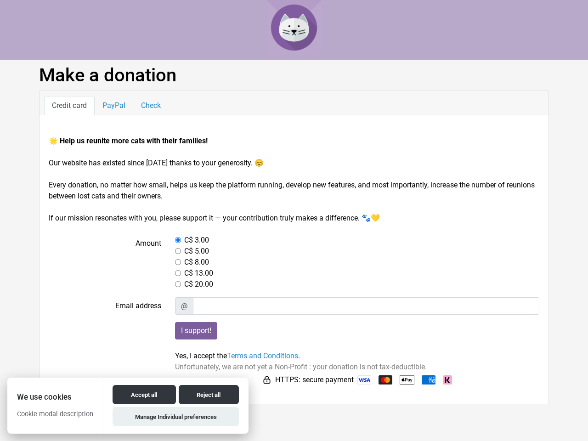 The image size is (588, 441). I want to click on label: C$ 13.00, so click(198, 273).